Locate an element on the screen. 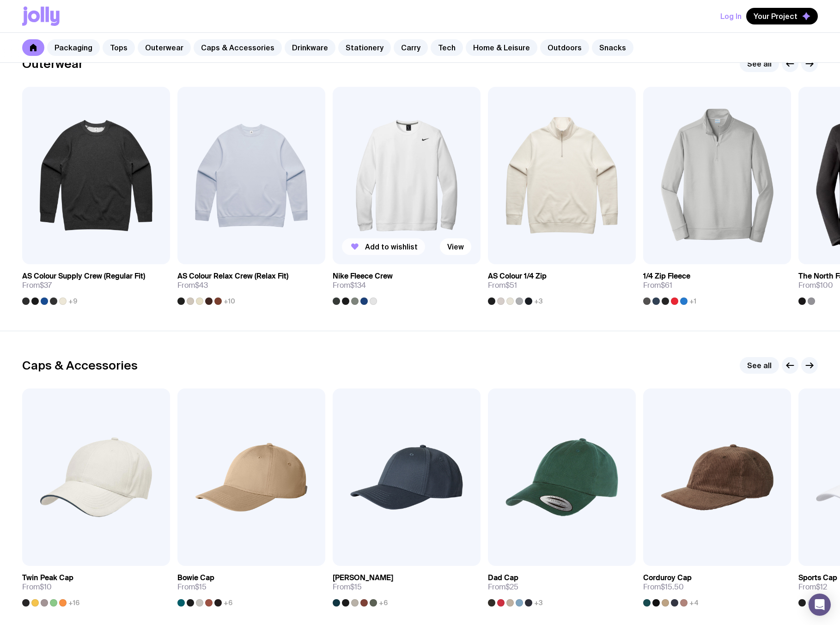 This screenshot has width=840, height=625. a: Carry is located at coordinates (411, 48).